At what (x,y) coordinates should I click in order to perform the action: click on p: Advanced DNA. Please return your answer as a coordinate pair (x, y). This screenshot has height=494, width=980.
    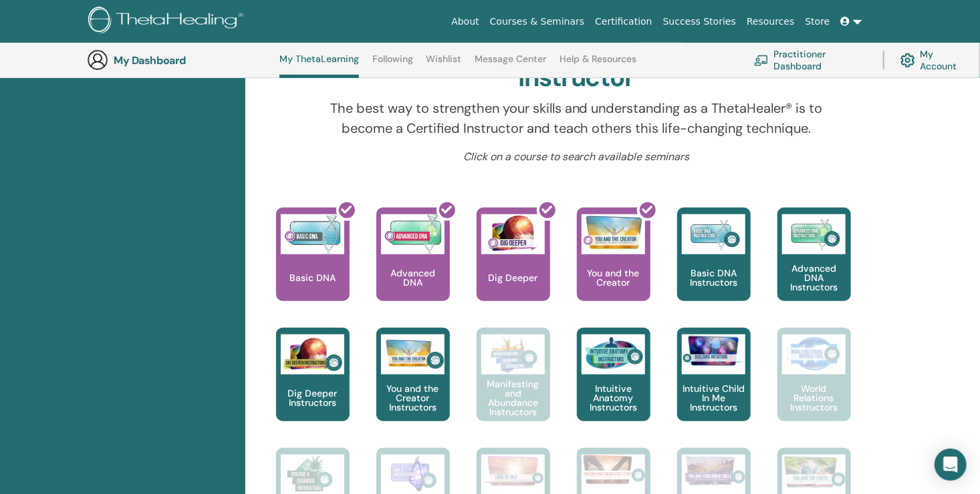
    Looking at the image, I should click on (413, 278).